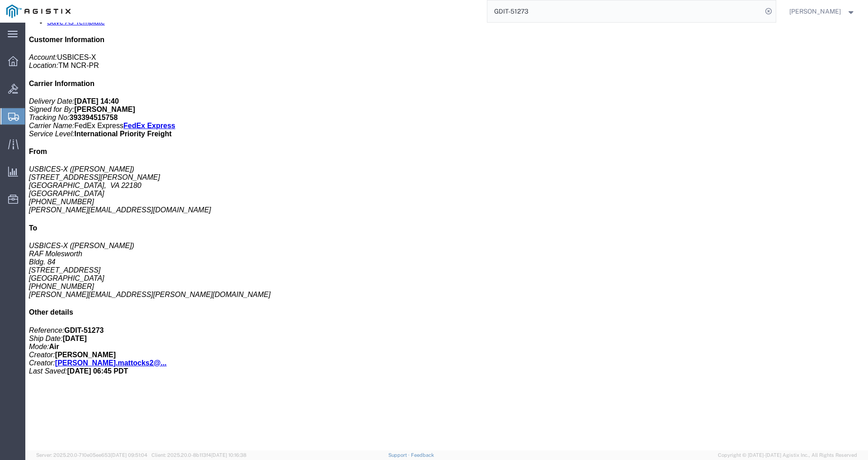 The height and width of the screenshot is (460, 868). Describe the element at coordinates (199, 454) in the screenshot. I see `span: Client: 2025.20.0-8b113f4` at that location.